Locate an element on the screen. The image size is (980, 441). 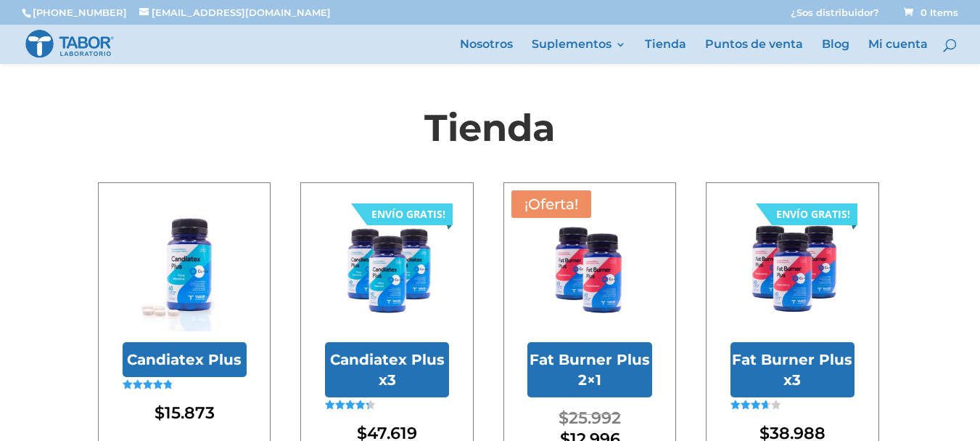
img: Fat Burner Plus 2x1 is located at coordinates (589, 268).